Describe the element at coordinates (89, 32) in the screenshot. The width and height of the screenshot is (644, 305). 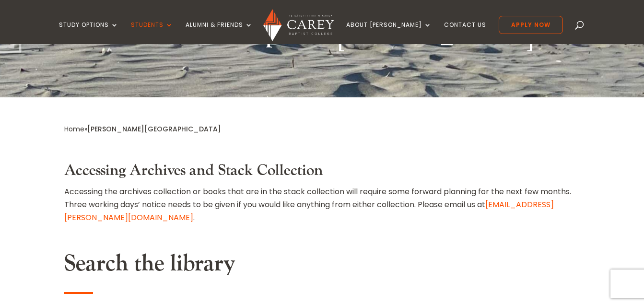
I see `a: Study Options` at that location.